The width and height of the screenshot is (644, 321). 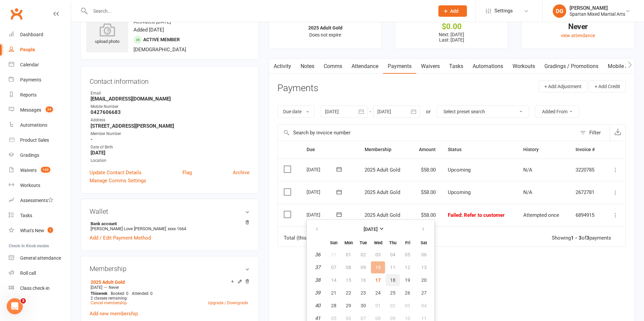 I want to click on em: 38, so click(x=318, y=280).